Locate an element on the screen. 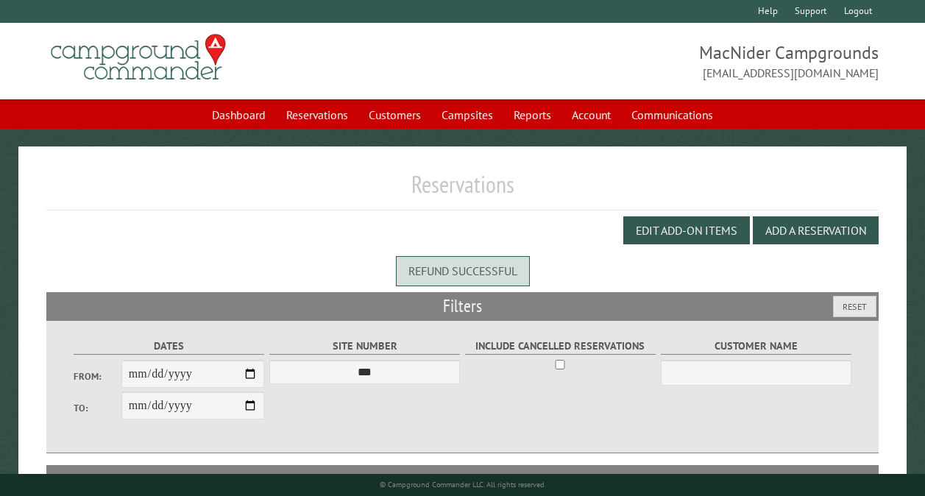  th: Camper Details is located at coordinates (364, 478).